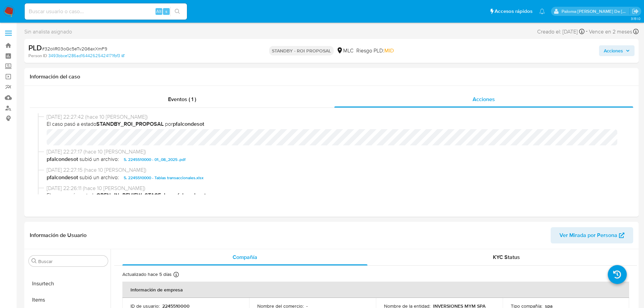 The width and height of the screenshot is (644, 308). I want to click on span: KYC Status, so click(507, 257).